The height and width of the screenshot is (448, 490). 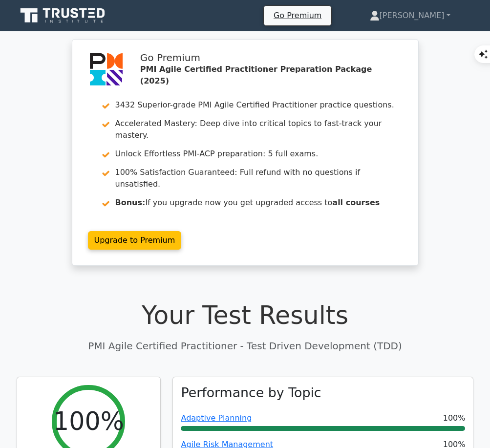 What do you see at coordinates (251, 393) in the screenshot?
I see `h3: Performance by Topic` at bounding box center [251, 393].